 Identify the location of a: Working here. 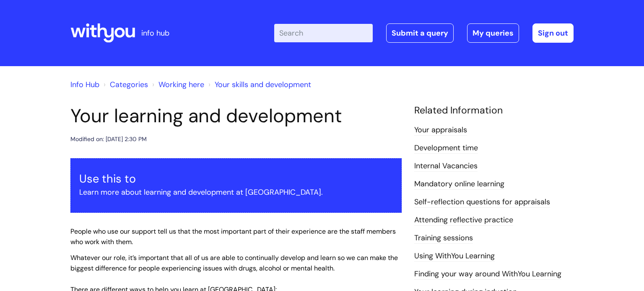
(181, 85).